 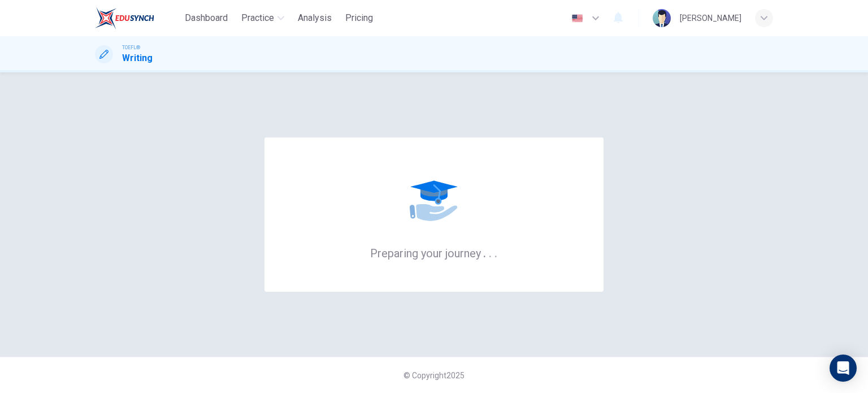 What do you see at coordinates (359, 18) in the screenshot?
I see `a: Pricing` at bounding box center [359, 18].